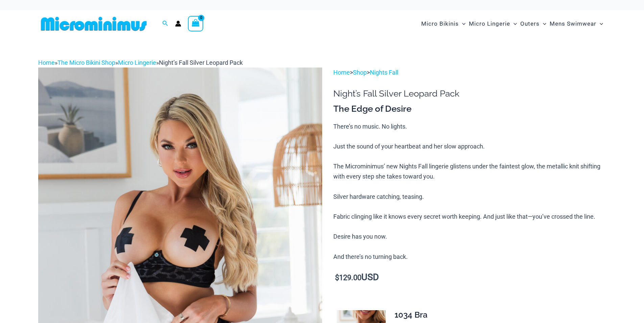 The width and height of the screenshot is (644, 323). Describe the element at coordinates (470, 277) in the screenshot. I see `p: USD` at that location.